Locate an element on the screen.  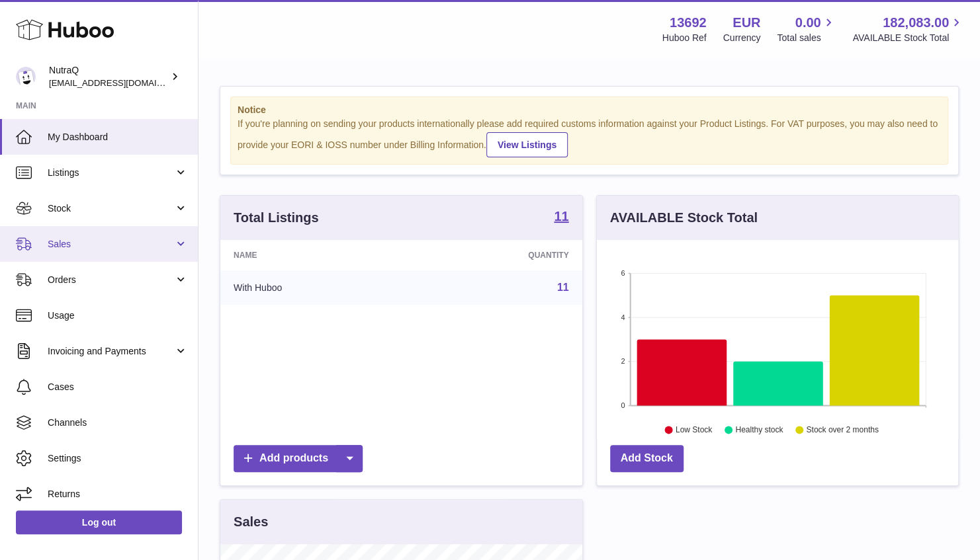
text: 2 is located at coordinates (623, 361).